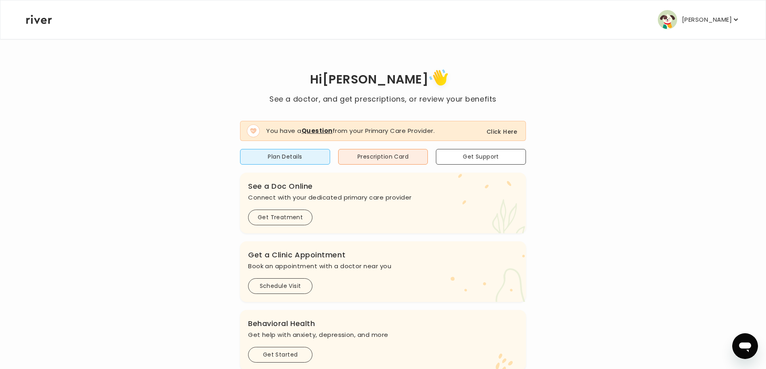 Image resolution: width=766 pixels, height=369 pixels. What do you see at coordinates (667, 20) in the screenshot?
I see `img: user avatar` at bounding box center [667, 20].